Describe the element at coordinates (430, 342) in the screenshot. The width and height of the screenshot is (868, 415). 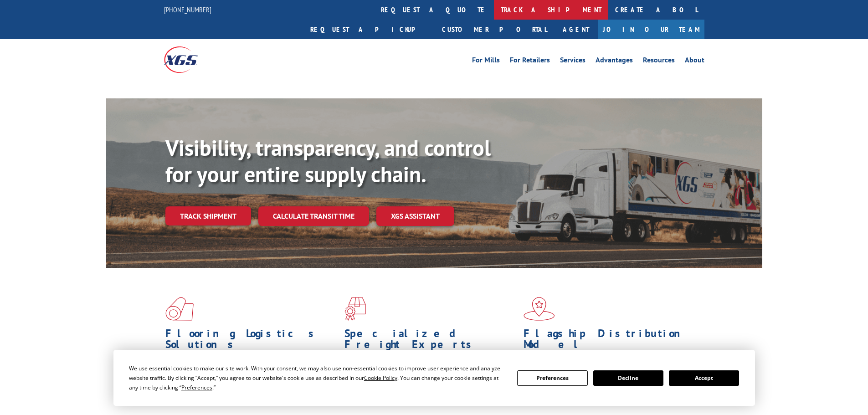
I see `h1: Specialized Freight Experts` at that location.